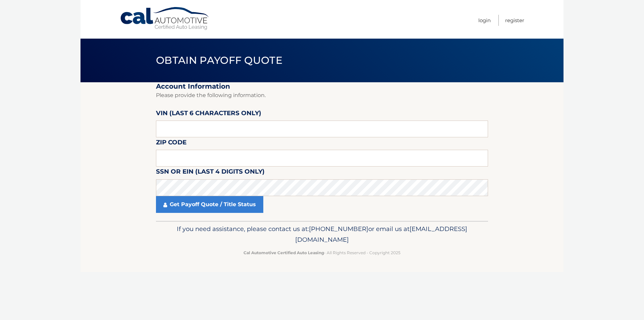 This screenshot has height=320, width=644. What do you see at coordinates (322, 235) in the screenshot?
I see `p: If you need assistance, please contact us at: or email us at` at bounding box center [322, 235].